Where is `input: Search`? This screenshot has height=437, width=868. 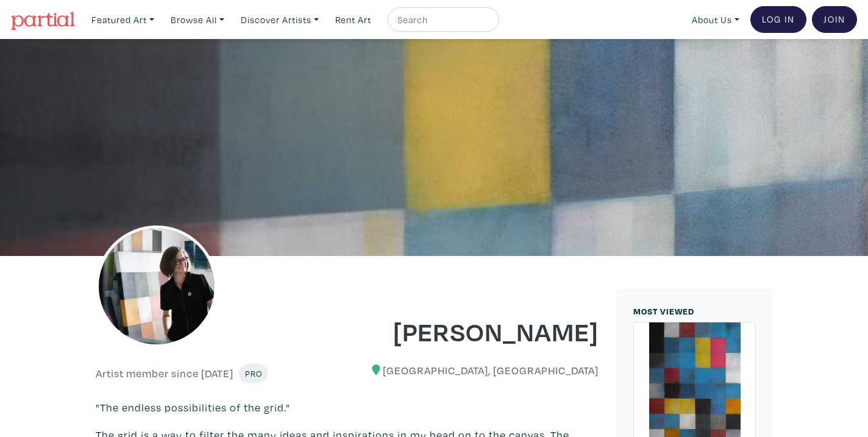 input: Search is located at coordinates (442, 19).